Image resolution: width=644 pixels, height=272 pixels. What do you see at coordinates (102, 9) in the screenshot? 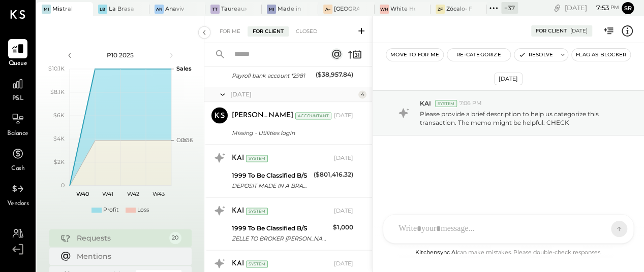
I see `div: LB` at bounding box center [102, 9].